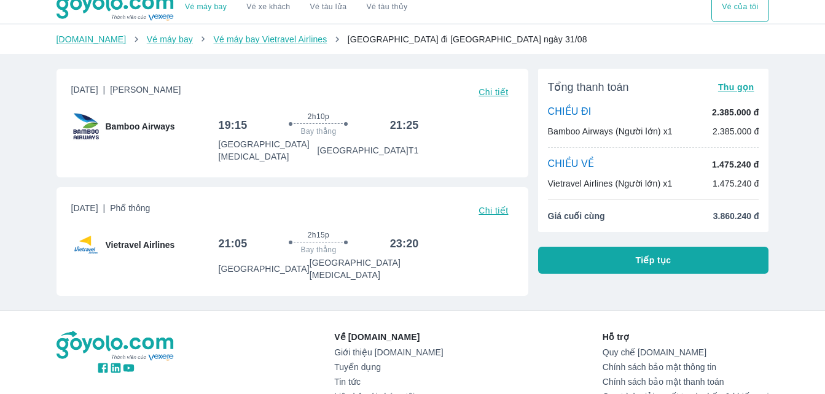 The height and width of the screenshot is (394, 825). What do you see at coordinates (318, 235) in the screenshot?
I see `span: 2h15p` at bounding box center [318, 235].